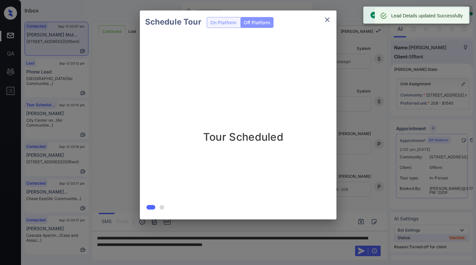 The image size is (476, 265). What do you see at coordinates (414, 15) in the screenshot?
I see `div: Off-Platform Tour scheduled successfully` at bounding box center [414, 15].